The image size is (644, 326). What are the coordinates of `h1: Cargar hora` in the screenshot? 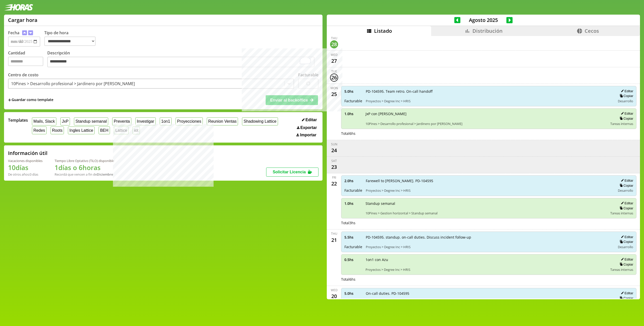 It's located at (23, 20).